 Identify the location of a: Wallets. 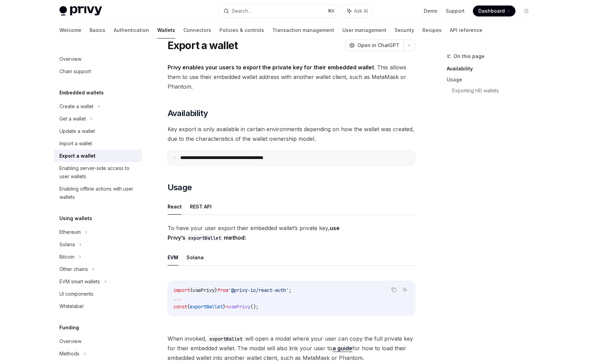
(166, 30).